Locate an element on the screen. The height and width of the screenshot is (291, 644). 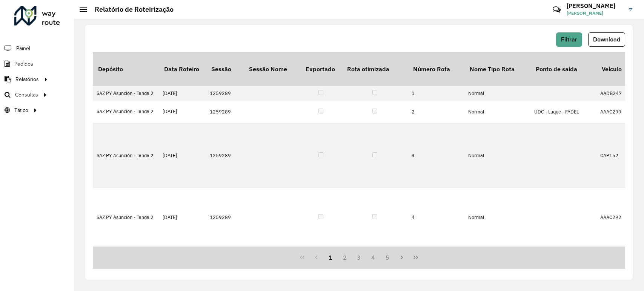
span: Filtrar is located at coordinates (569, 39).